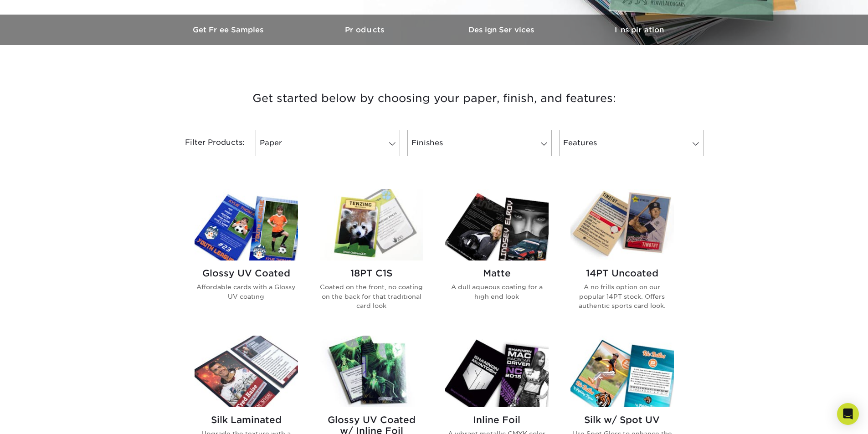 The height and width of the screenshot is (434, 868). I want to click on p: A dull aqueous coating for a high end look, so click(497, 291).